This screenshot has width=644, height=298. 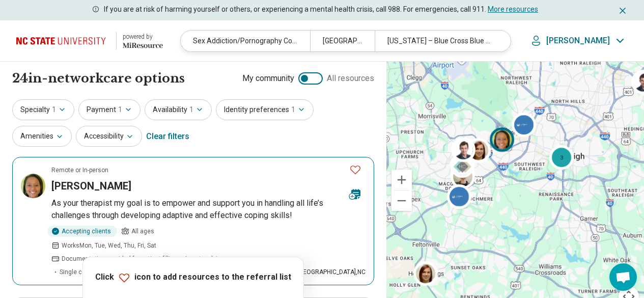 I want to click on button: Zoom in, so click(x=402, y=180).